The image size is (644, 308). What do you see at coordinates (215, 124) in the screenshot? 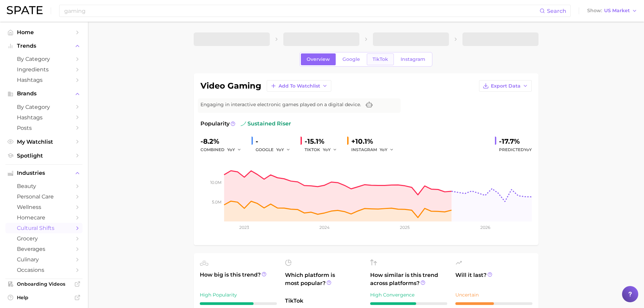
I see `span: Popularity` at bounding box center [215, 124].